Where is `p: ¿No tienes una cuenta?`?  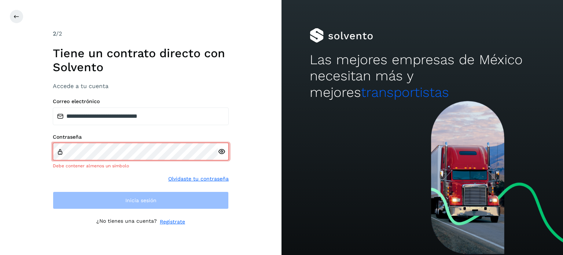
p: ¿No tienes una cuenta? is located at coordinates (127, 221).